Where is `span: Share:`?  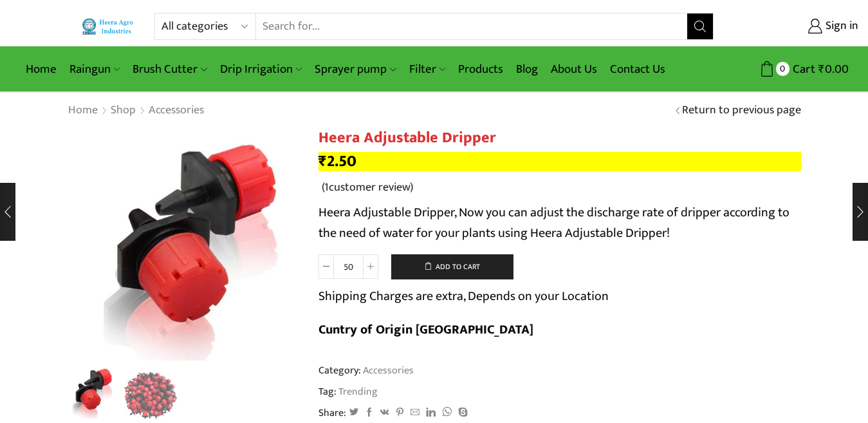 span: Share: is located at coordinates (332, 413).